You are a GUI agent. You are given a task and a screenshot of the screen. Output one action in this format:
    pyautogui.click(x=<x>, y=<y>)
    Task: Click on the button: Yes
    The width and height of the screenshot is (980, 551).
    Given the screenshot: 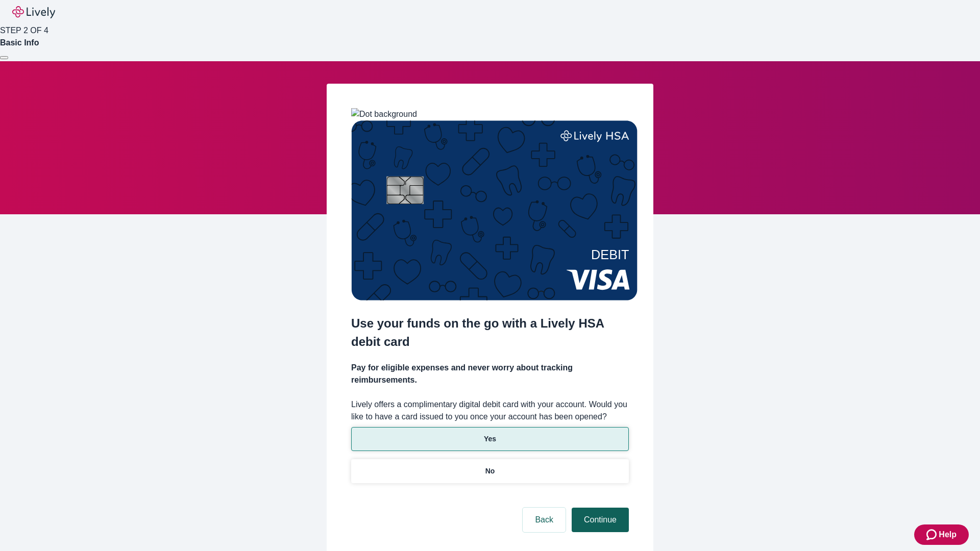 What is the action you would take?
    pyautogui.click(x=490, y=439)
    